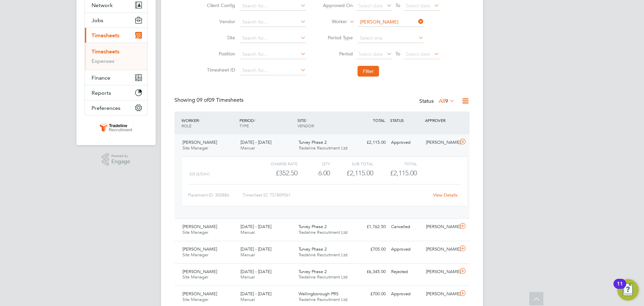 The width and height of the screenshot is (644, 306). What do you see at coordinates (628, 290) in the screenshot?
I see `button: Open Resource Center, 11 new notifications` at bounding box center [628, 290].